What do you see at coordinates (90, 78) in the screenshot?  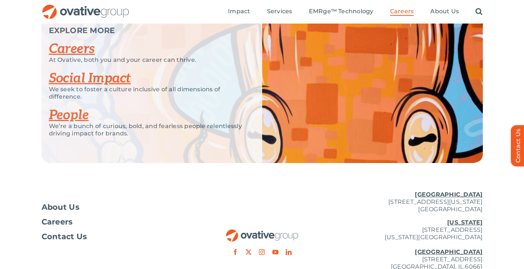 I see `a: Social Impact` at bounding box center [90, 78].